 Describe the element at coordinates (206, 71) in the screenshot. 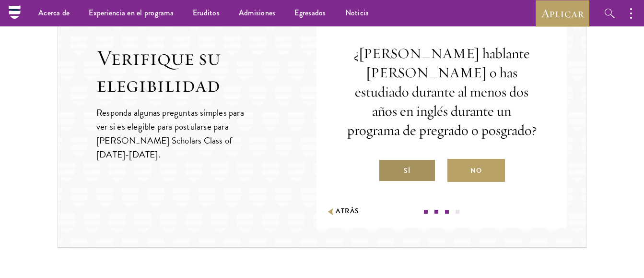

I see `h2: Verifique su elegibilidad` at that location.